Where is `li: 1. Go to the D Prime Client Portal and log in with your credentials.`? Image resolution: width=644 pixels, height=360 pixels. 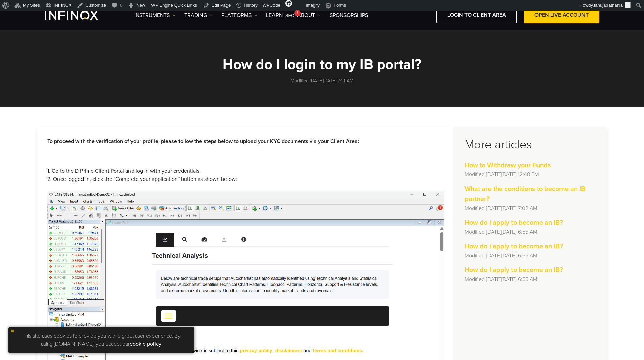 li: 1. Go to the D Prime Client Portal and log in with your credentials. is located at coordinates (246, 171).